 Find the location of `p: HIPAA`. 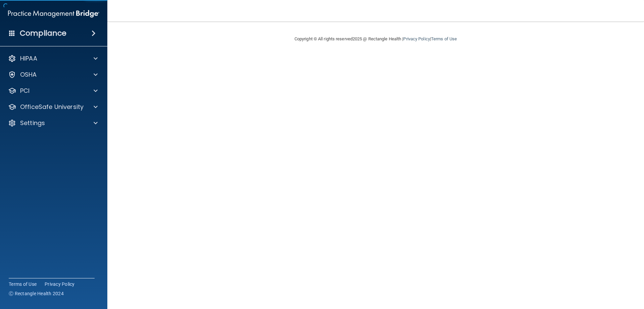

p: HIPAA is located at coordinates (28, 58).